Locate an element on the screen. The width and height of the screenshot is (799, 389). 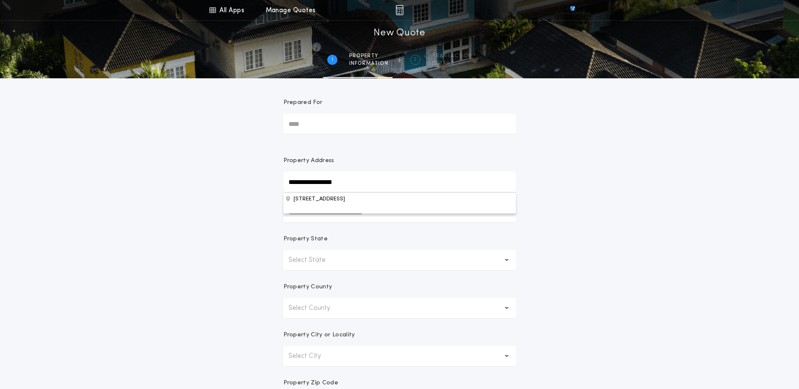
h1: New Quote is located at coordinates (399, 33).